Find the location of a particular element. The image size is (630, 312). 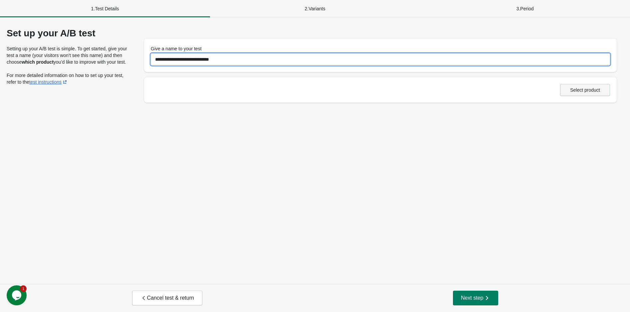

p: Setting up your A/B test is simple. To get started, give your test a name (your visitors won’t se... is located at coordinates (69, 55).